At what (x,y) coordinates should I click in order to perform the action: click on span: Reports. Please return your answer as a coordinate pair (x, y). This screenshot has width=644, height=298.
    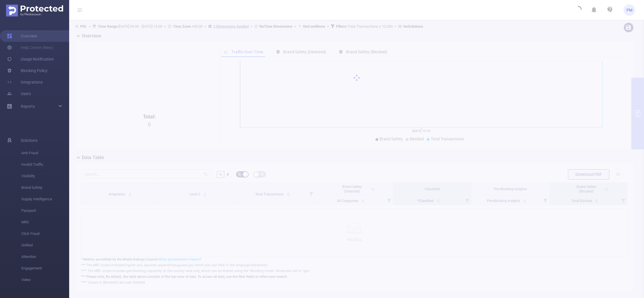
    Looking at the image, I should click on (27, 106).